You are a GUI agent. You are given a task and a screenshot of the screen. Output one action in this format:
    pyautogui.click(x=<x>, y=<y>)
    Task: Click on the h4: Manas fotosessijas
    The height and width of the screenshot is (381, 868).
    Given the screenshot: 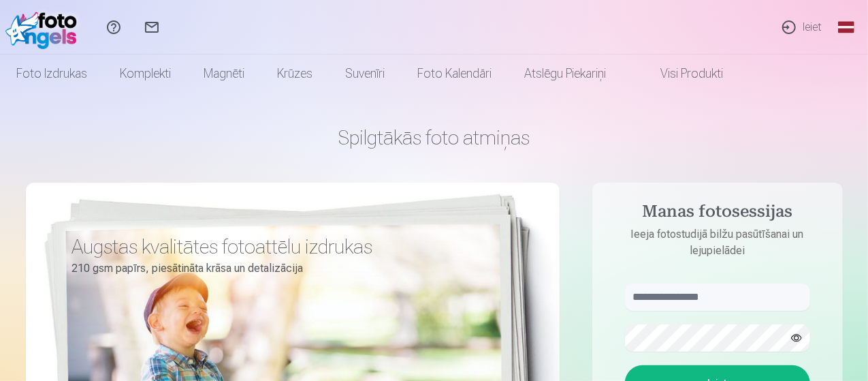 What is the action you would take?
    pyautogui.click(x=718, y=214)
    